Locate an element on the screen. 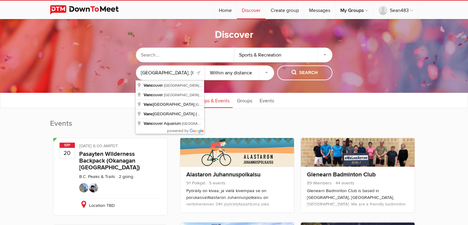 The height and width of the screenshot is (225, 468). a: My Groups is located at coordinates (354, 10).